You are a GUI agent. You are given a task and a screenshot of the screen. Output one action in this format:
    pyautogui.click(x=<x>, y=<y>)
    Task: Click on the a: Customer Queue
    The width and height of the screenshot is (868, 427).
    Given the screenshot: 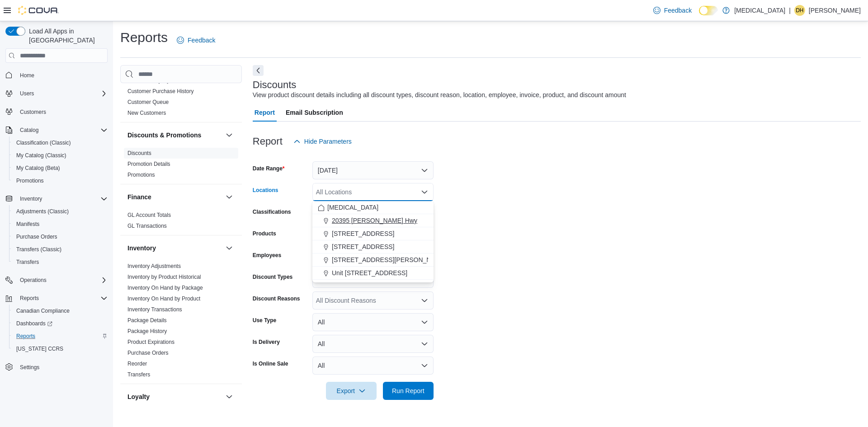 What is the action you would take?
    pyautogui.click(x=148, y=102)
    